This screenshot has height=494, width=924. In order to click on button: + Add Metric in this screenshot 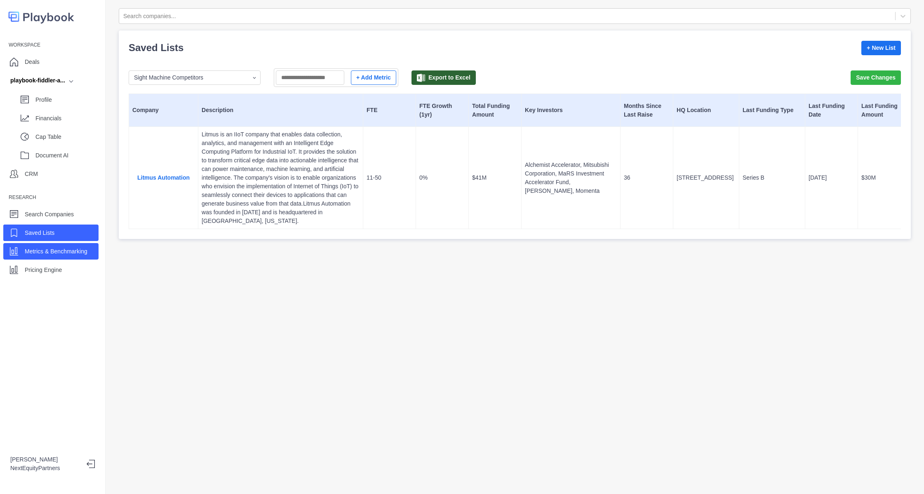, I will do `click(373, 77)`.